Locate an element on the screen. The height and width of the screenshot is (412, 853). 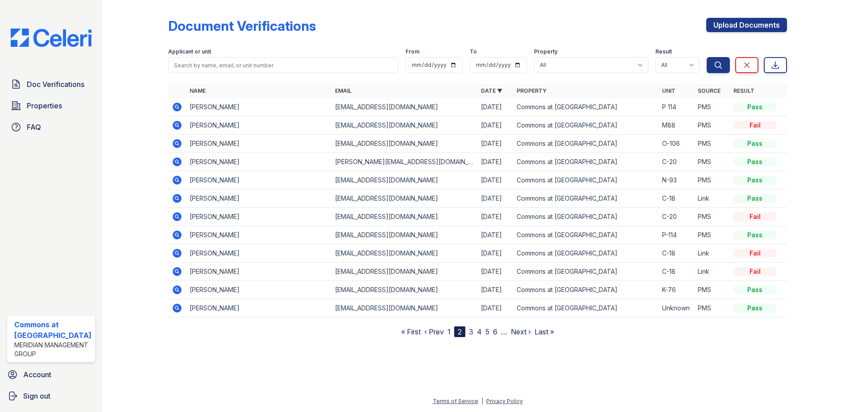
label: Result is located at coordinates (663, 52).